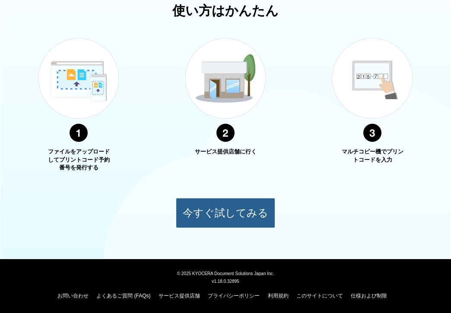 This screenshot has height=313, width=451. What do you see at coordinates (372, 156) in the screenshot?
I see `p: マルチコピー機でプリントコードを入力` at bounding box center [372, 156].